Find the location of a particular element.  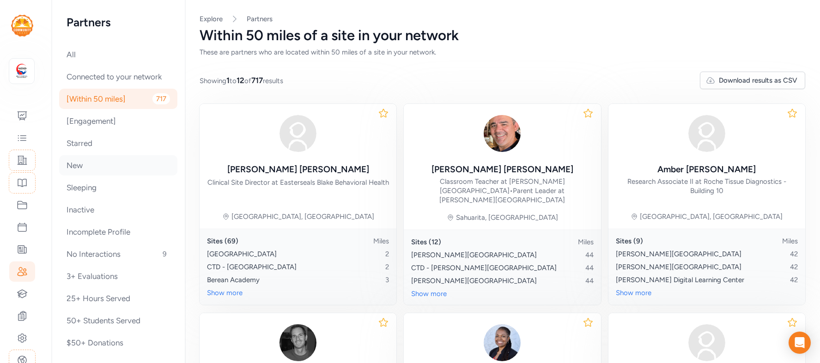

div: 3+ Evaluations is located at coordinates (118, 276).